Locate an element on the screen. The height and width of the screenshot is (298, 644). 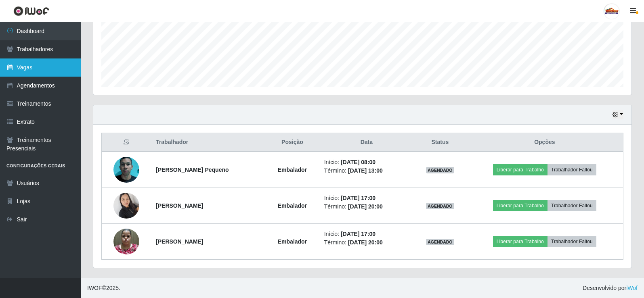
th: Posição is located at coordinates (292, 142).